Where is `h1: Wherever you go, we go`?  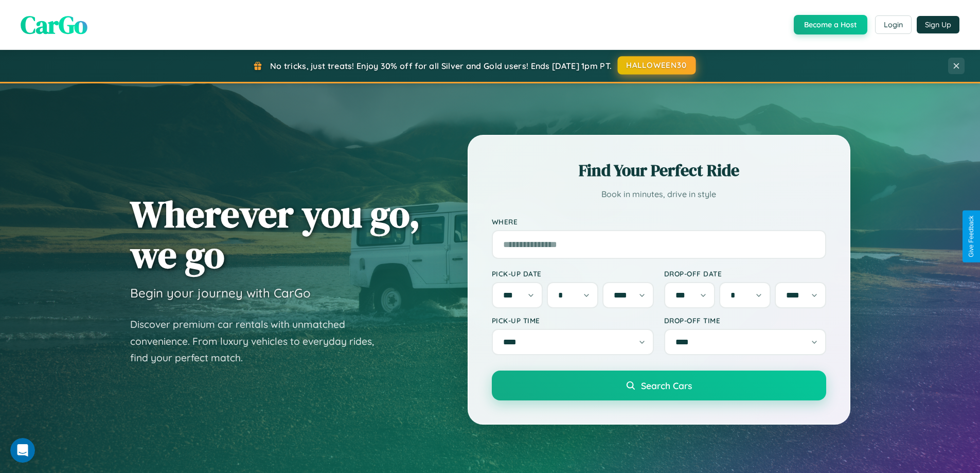
h1: Wherever you go, we go is located at coordinates (275, 235).